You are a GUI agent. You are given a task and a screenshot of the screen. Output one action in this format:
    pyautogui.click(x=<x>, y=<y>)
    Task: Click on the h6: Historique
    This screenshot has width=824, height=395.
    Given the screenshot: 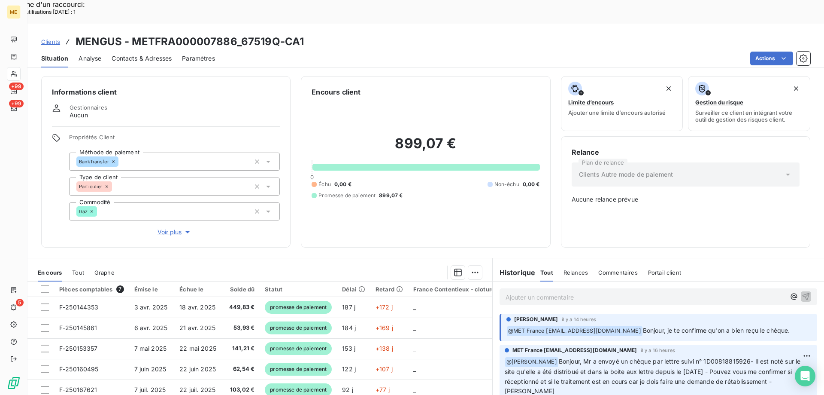 What is the action you would take?
    pyautogui.click(x=514, y=272)
    